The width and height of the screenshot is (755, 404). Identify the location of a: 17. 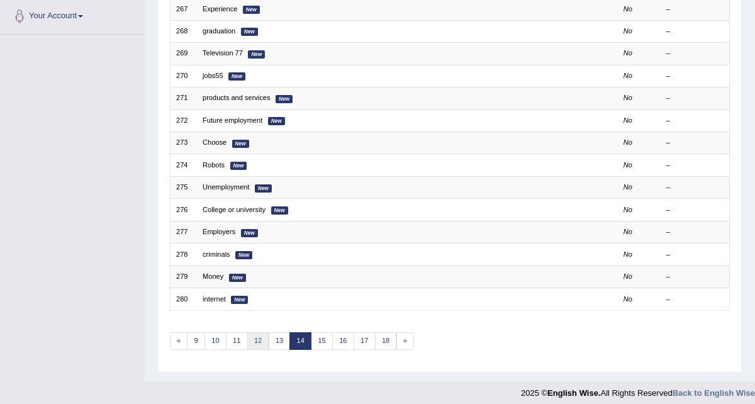
(364, 341).